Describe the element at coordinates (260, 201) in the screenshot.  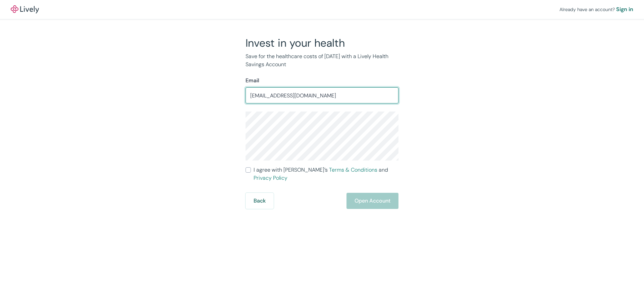
I see `button: Back` at that location.